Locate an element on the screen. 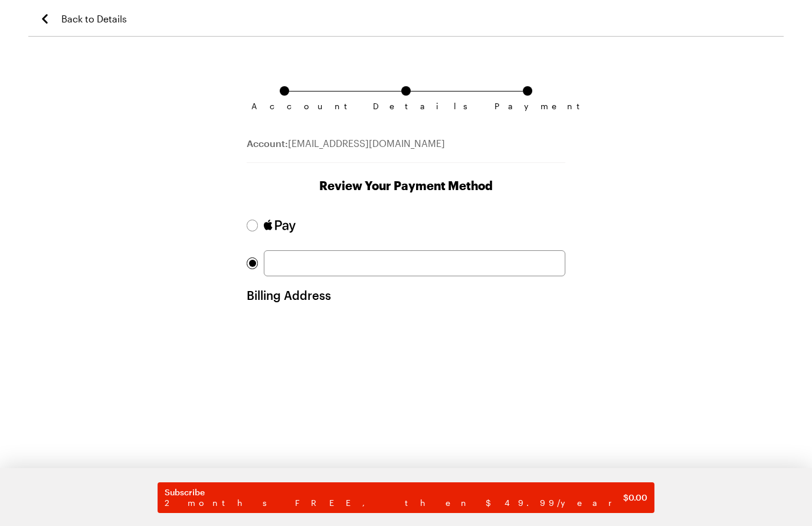 The height and width of the screenshot is (526, 812). h1: Review Your Payment Method is located at coordinates (406, 185).